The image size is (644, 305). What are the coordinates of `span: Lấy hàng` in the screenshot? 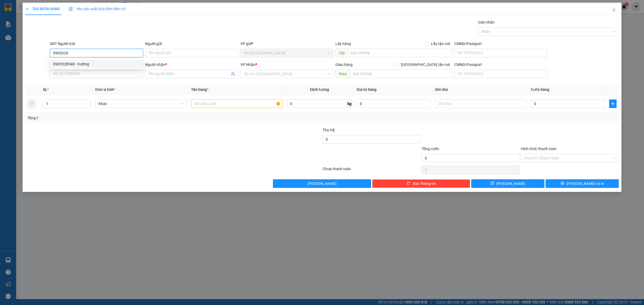 It's located at (343, 44).